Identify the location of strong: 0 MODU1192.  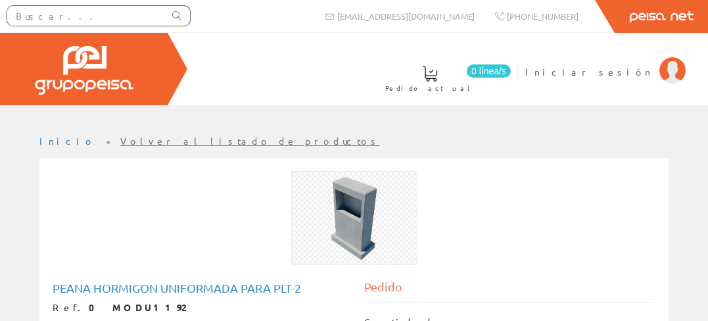
(137, 307).